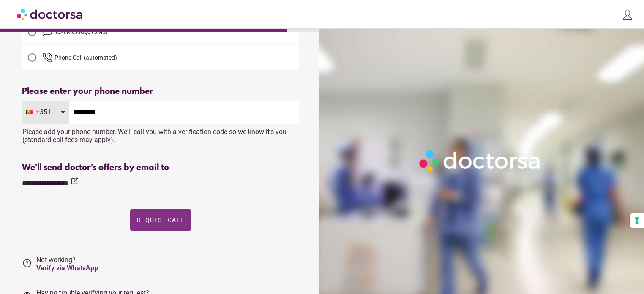  What do you see at coordinates (27, 263) in the screenshot?
I see `i: help` at bounding box center [27, 263].